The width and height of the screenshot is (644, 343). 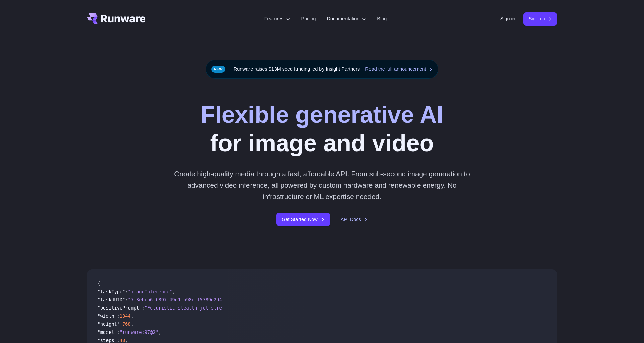 I want to click on span: "runware:97@2", so click(x=139, y=332).